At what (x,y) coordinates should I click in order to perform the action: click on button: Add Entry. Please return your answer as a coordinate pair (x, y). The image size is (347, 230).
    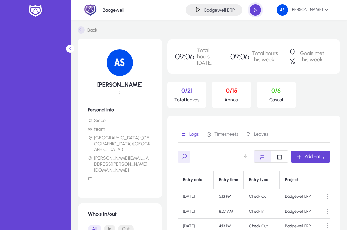
    Looking at the image, I should click on (311, 157).